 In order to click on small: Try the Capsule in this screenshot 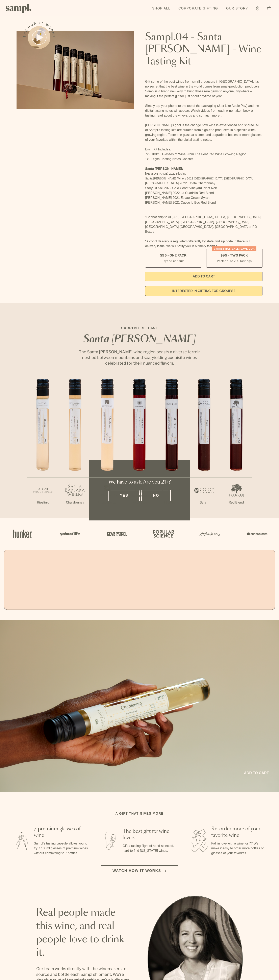, I will do `click(173, 261)`.